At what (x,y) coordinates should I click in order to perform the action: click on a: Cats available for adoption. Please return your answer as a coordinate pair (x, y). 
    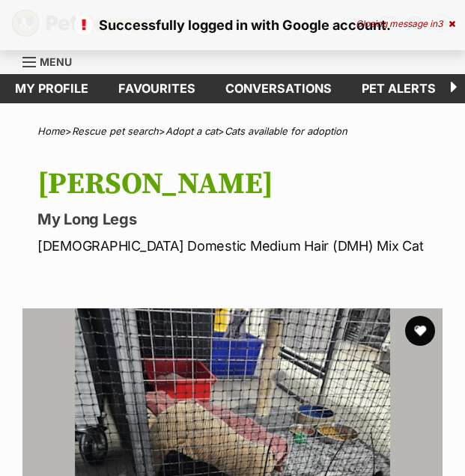
    Looking at the image, I should click on (286, 131).